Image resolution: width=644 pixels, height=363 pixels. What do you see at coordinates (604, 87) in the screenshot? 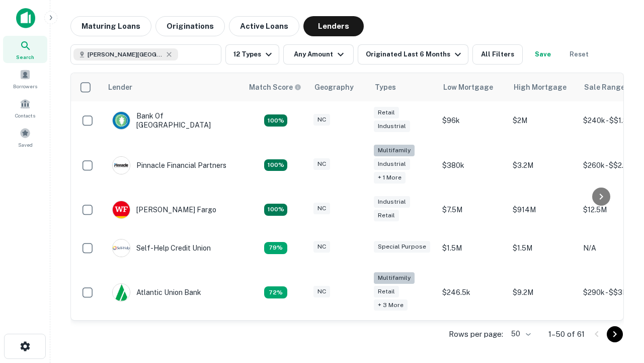
I see `div: Sale Range` at bounding box center [604, 87].